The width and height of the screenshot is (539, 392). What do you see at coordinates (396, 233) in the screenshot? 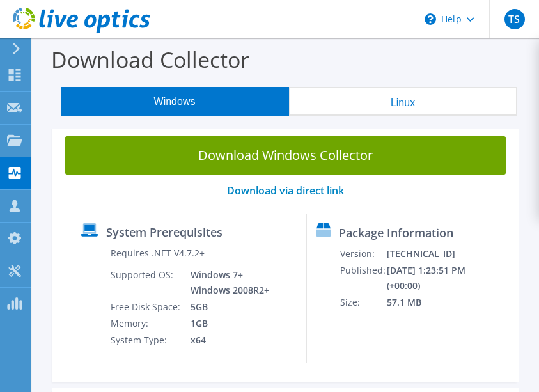
I see `label: Package Information` at bounding box center [396, 233].